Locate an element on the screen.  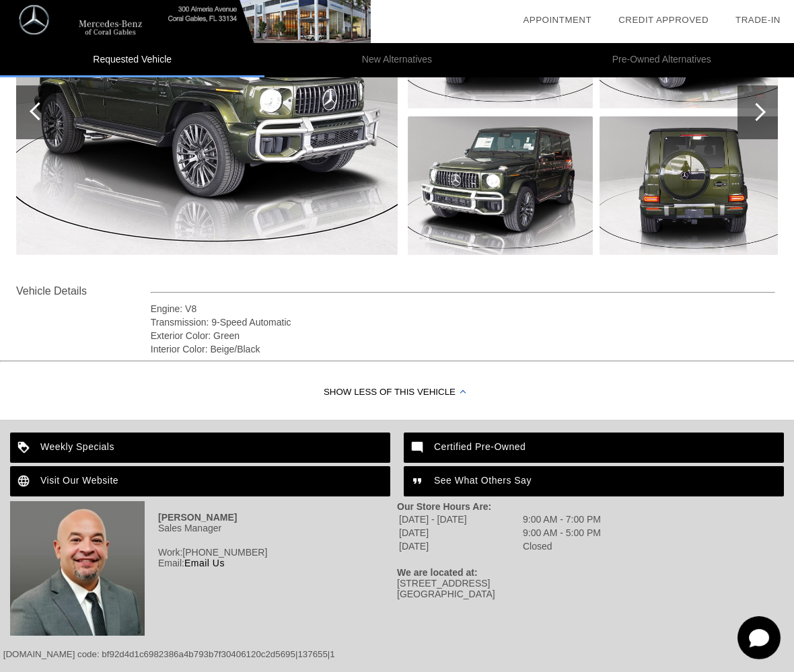
li: New Alternatives is located at coordinates (396, 60).